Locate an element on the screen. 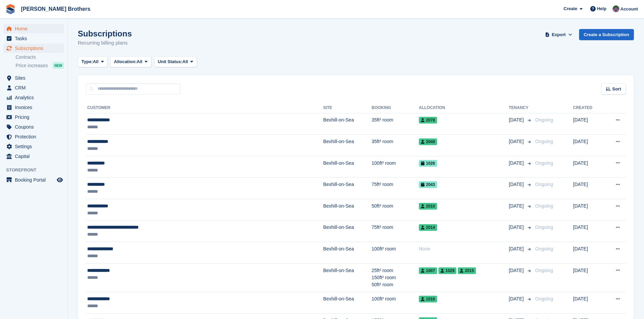 Image resolution: width=644 pixels, height=319 pixels. a: Create a Subscription is located at coordinates (606, 35).